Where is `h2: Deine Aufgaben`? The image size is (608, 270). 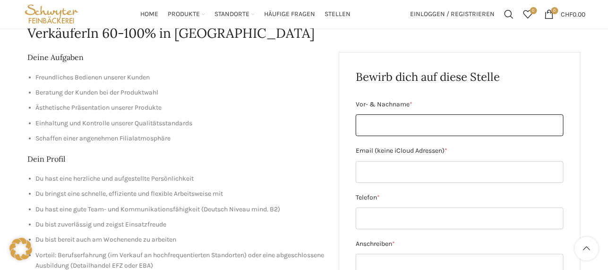 h2: Deine Aufgaben is located at coordinates (176, 57).